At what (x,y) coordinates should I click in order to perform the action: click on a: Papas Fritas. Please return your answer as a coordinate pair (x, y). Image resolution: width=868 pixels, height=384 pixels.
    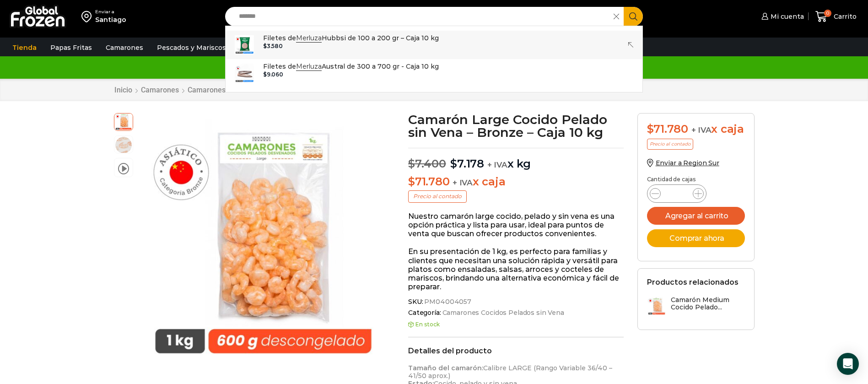
    Looking at the image, I should click on (71, 48).